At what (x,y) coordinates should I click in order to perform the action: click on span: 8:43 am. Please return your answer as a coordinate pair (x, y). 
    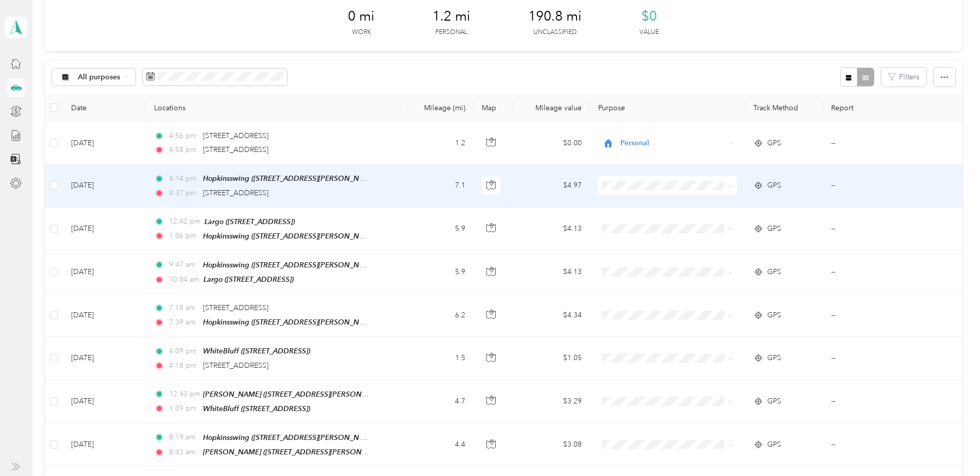
    Looking at the image, I should click on (183, 452).